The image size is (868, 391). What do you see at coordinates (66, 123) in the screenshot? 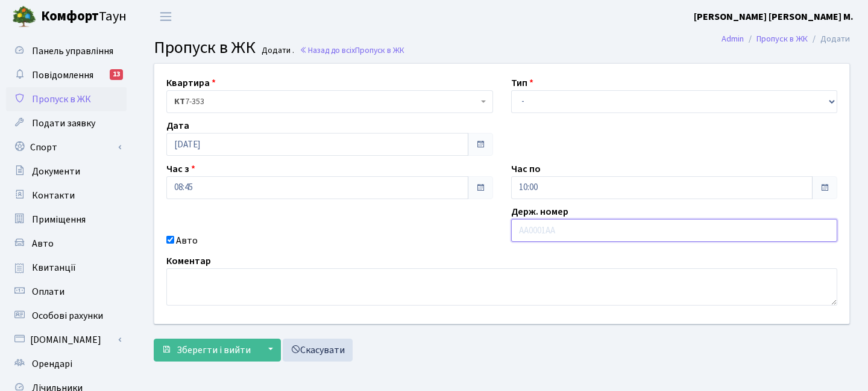
I see `a: Подати заявку` at bounding box center [66, 123].